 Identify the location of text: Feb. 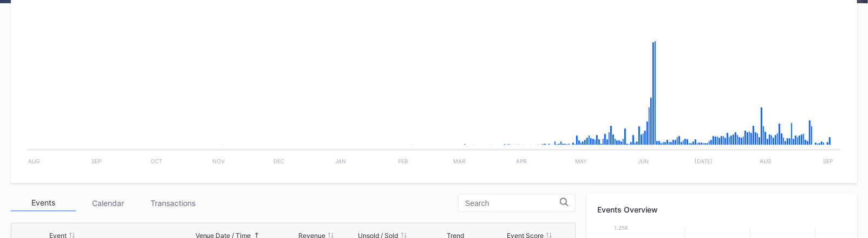
(403, 161).